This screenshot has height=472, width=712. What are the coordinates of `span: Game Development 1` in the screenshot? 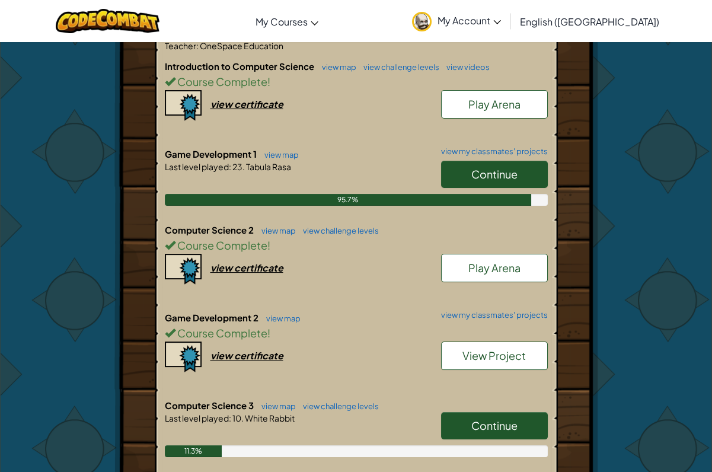 It's located at (212, 154).